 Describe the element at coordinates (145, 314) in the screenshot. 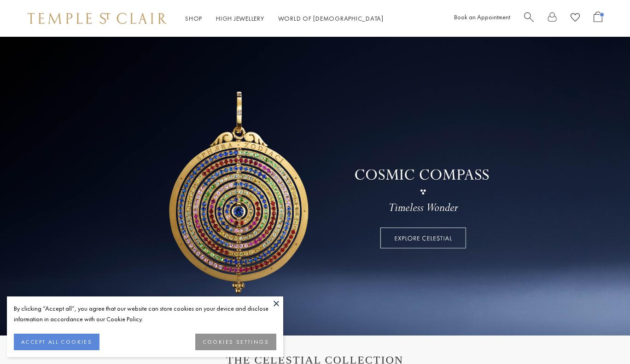

I see `div: By clicking “Accept all”, you agree that our website can store cookies on your device and disclos...` at that location.